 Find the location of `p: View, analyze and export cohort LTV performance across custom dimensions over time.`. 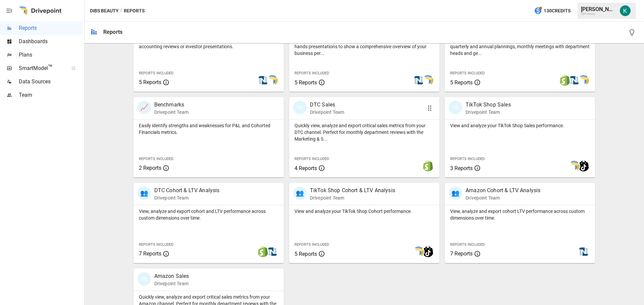

p: View, analyze and export cohort LTV performance across custom dimensions over time. is located at coordinates (519, 215).